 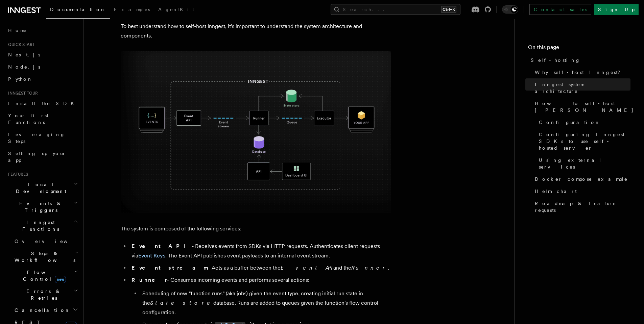 What do you see at coordinates (39, 226) in the screenshot?
I see `span: Inngest Functions` at bounding box center [39, 226].